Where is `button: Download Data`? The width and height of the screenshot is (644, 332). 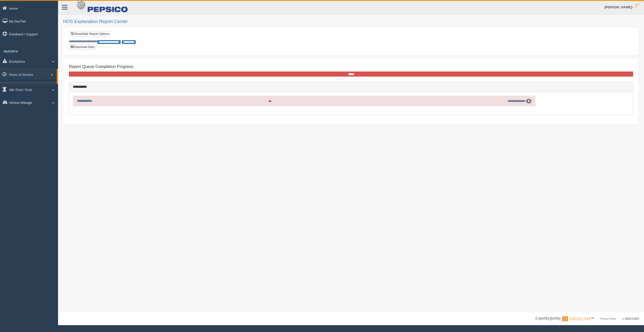 button: Download Data is located at coordinates (82, 47).